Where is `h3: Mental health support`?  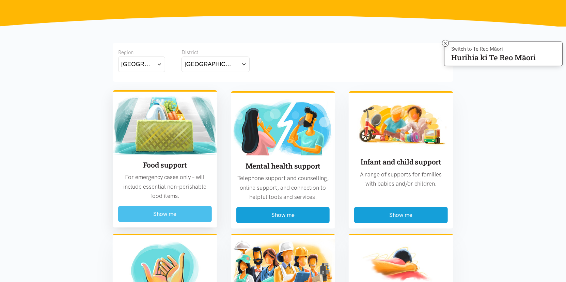
h3: Mental health support is located at coordinates (283, 166).